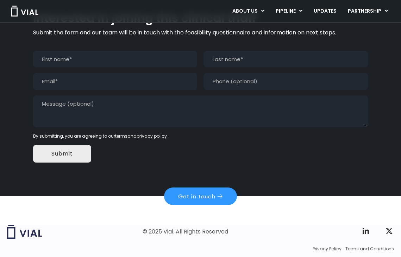  What do you see at coordinates (25, 11) in the screenshot?
I see `img: Vial Logo` at bounding box center [25, 11].